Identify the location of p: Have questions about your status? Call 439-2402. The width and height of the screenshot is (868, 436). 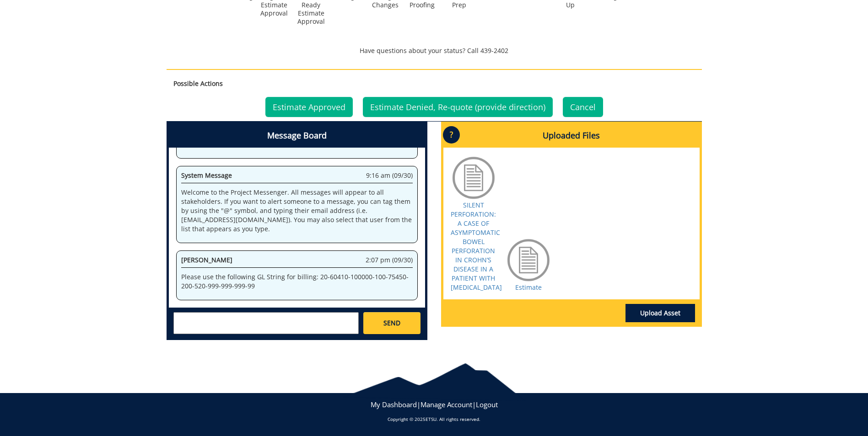
(434, 51).